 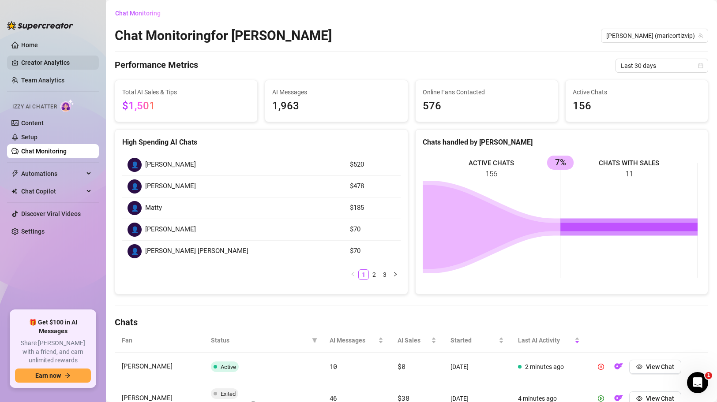 What do you see at coordinates (53, 376) in the screenshot?
I see `button: Earn nowarrow-right` at bounding box center [53, 376].